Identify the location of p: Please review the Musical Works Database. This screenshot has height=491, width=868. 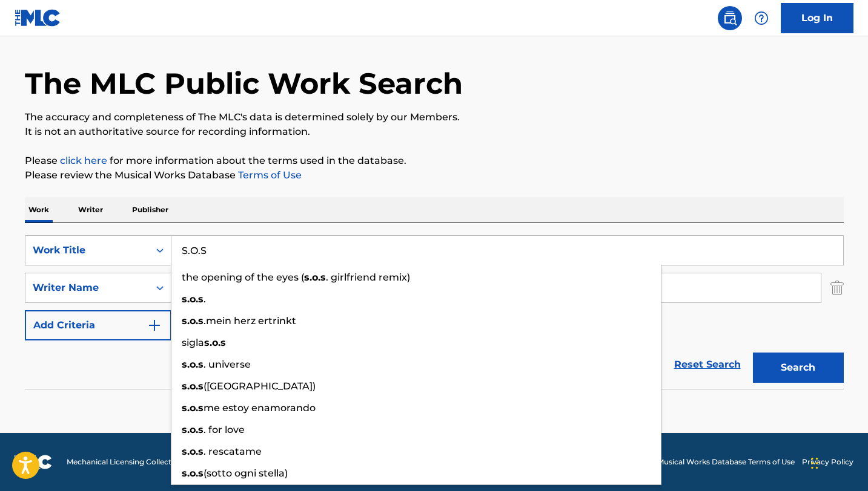
(434, 176).